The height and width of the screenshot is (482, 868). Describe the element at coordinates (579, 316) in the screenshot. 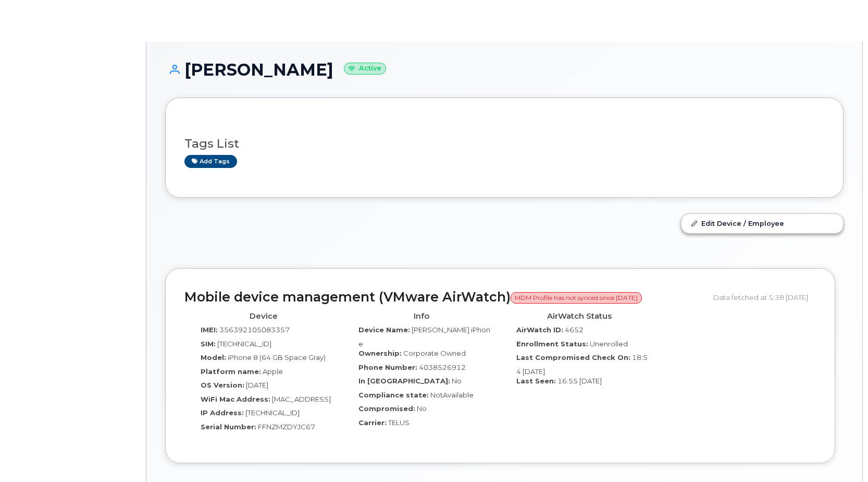

I see `h4: AirWatch Status` at that location.